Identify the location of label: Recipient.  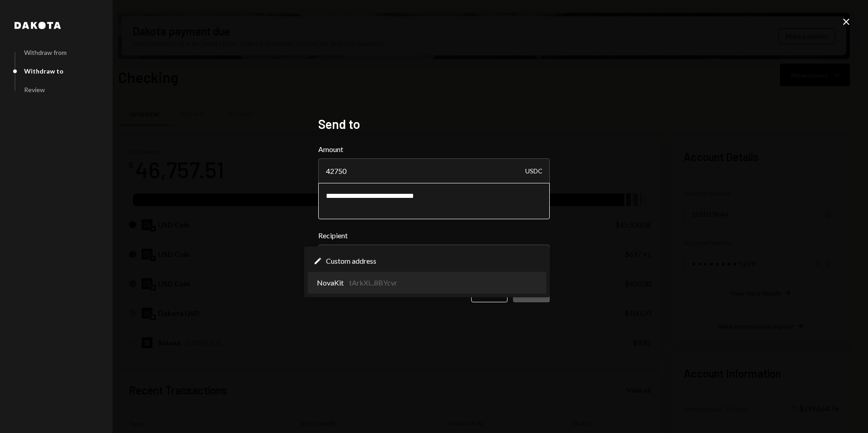
(434, 235).